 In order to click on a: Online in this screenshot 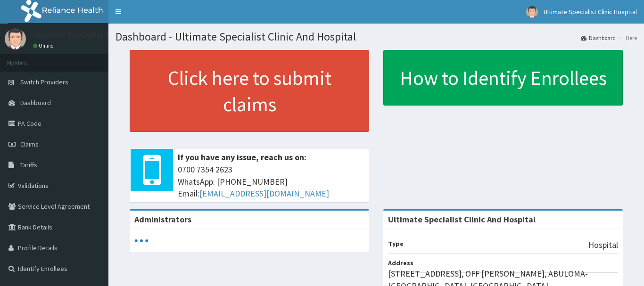, I will do `click(44, 45)`.